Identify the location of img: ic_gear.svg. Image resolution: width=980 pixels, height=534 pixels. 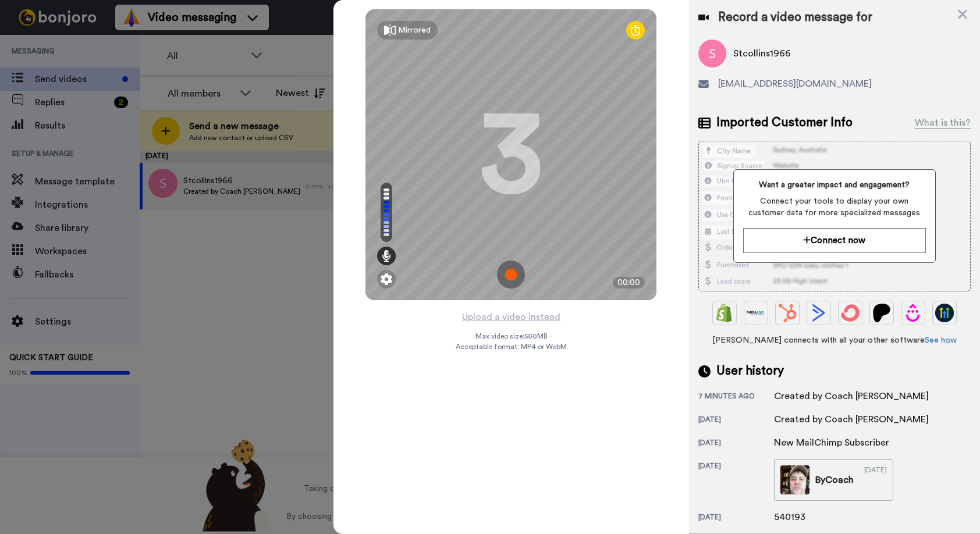
(386, 280).